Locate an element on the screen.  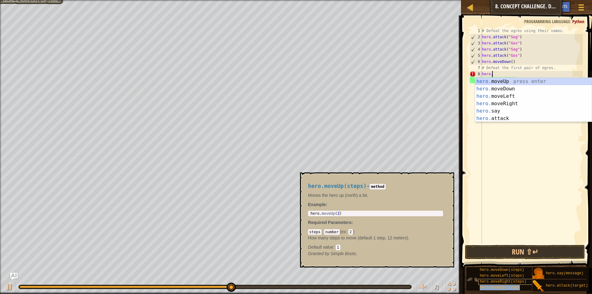
button: Toggle fullscreen is located at coordinates (452, 287).